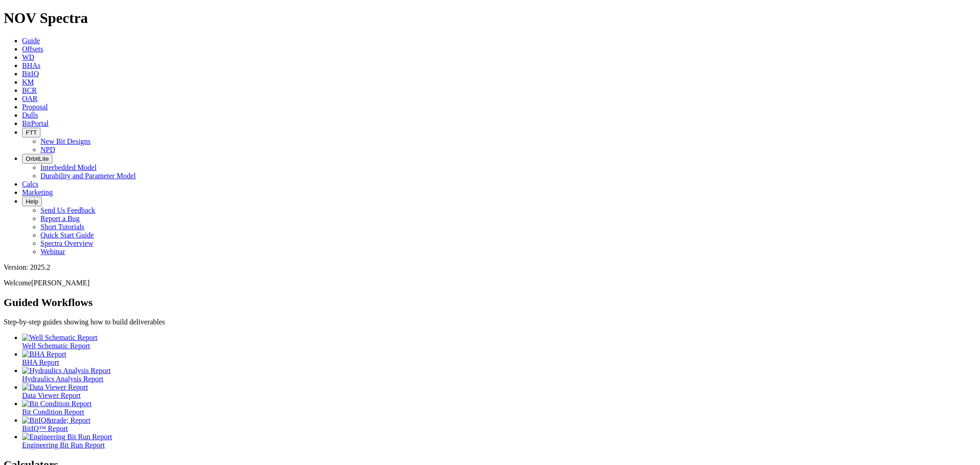  Describe the element at coordinates (67, 437) in the screenshot. I see `img: Engineering Bit Run Report` at that location.